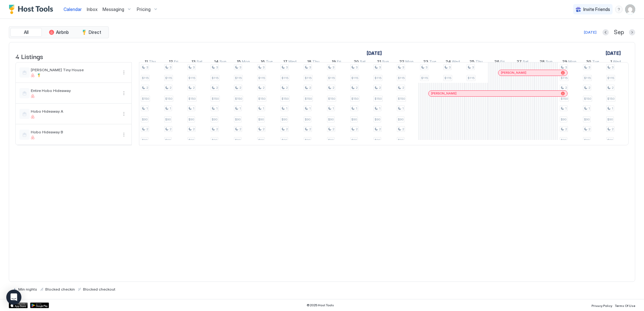 This screenshot has height=311, width=644. What do you see at coordinates (285, 62) in the screenshot?
I see `span: 17` at bounding box center [285, 62].